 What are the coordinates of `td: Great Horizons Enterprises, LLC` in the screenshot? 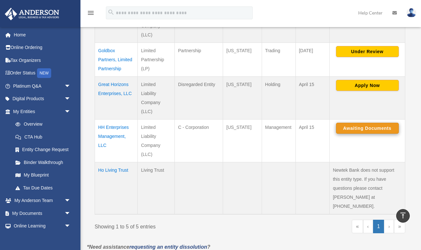 It's located at (116, 98).